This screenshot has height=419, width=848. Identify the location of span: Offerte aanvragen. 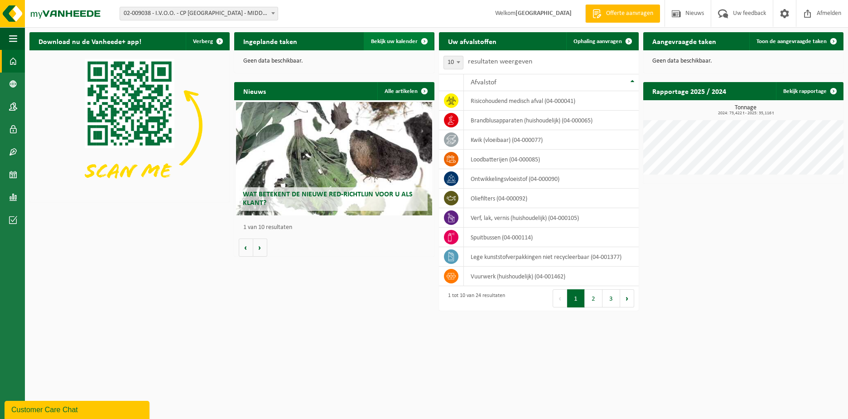
(630, 14).